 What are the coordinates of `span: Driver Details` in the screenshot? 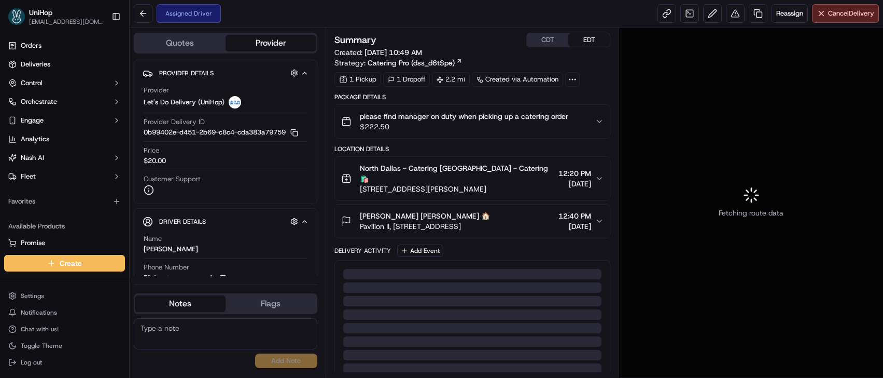 It's located at (183, 221).